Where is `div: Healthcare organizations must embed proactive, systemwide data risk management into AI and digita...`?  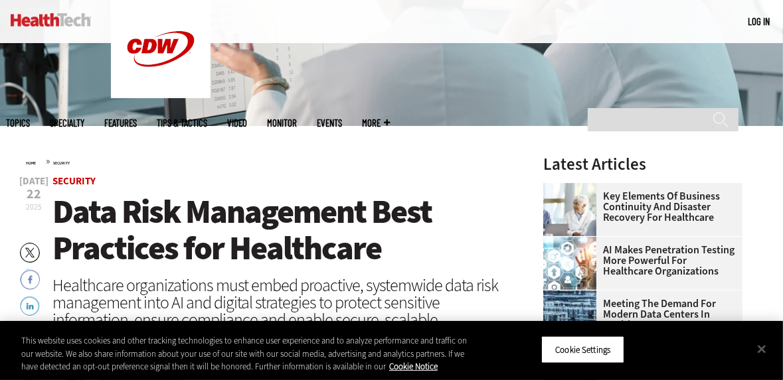 div: Healthcare organizations must embed proactive, systemwide data risk management into AI and digita... is located at coordinates (281, 311).